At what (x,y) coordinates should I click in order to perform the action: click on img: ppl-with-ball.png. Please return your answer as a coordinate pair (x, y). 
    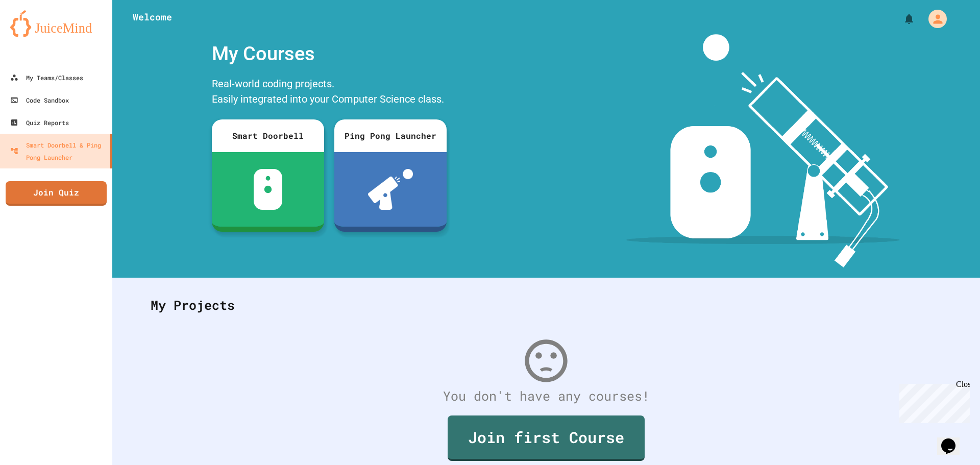
    Looking at the image, I should click on (391, 189).